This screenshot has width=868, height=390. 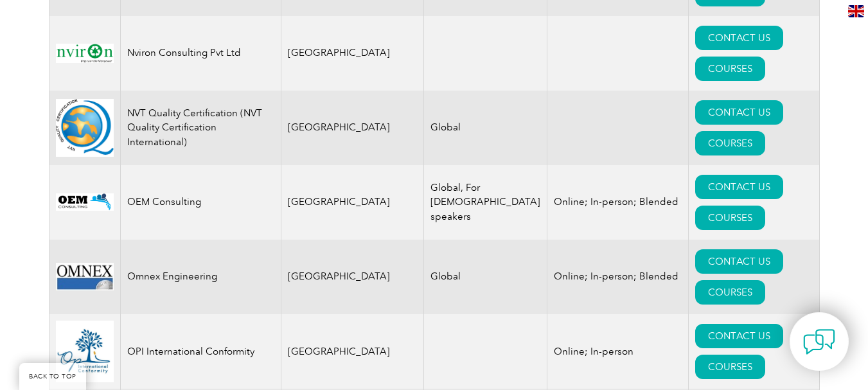 I want to click on img: 215d9ff6-1cd1-ef11-a72f-002248108aed-logo.jpg, so click(x=85, y=351).